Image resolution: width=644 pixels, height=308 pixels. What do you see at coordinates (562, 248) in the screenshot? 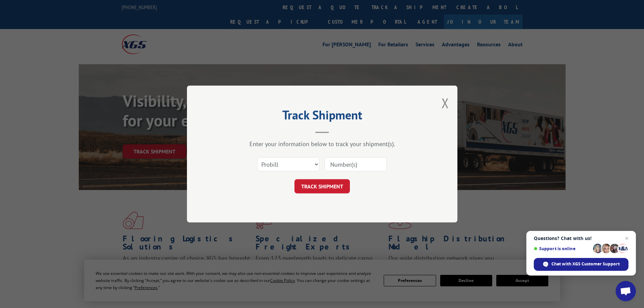
I see `span: Support is online` at bounding box center [562, 248].